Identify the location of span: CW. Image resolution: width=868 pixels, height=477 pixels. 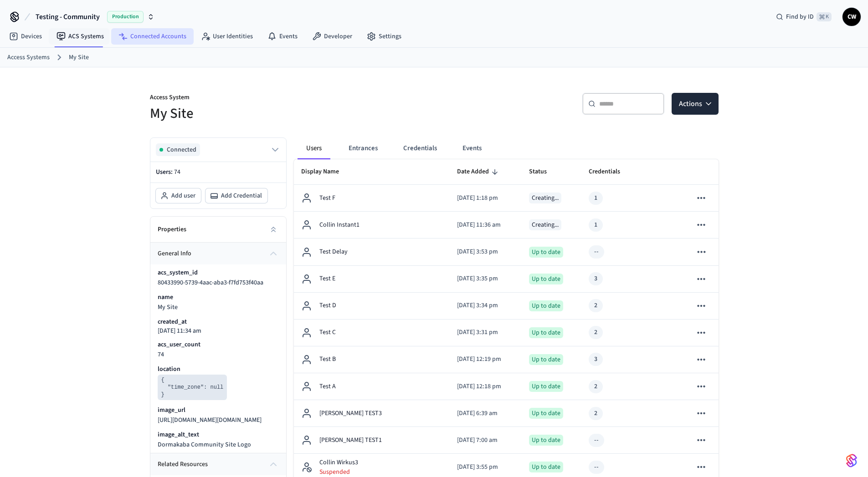
(851, 17).